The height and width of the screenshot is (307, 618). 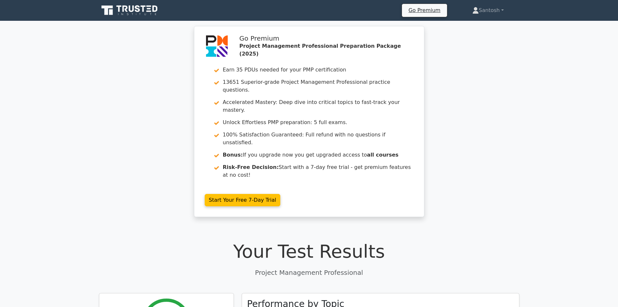 What do you see at coordinates (243, 200) in the screenshot?
I see `a: Start Your Free 7-Day Trial` at bounding box center [243, 200].